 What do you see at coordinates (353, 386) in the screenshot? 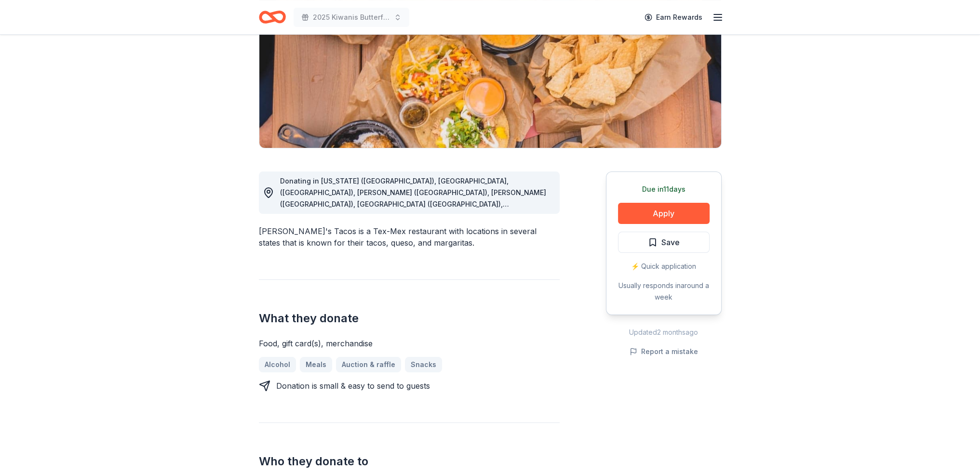
I see `div: Donation is small & easy to send to guests` at bounding box center [353, 386].